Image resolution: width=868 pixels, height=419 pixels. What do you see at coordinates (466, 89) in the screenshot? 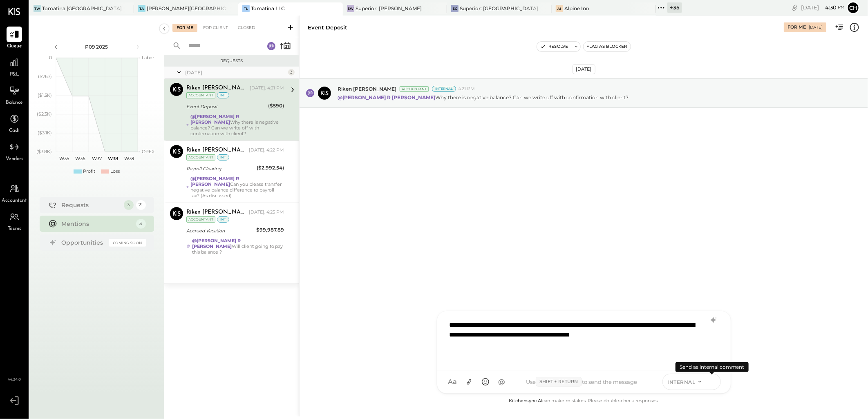
I see `span: 4:21 PM` at bounding box center [466, 89].